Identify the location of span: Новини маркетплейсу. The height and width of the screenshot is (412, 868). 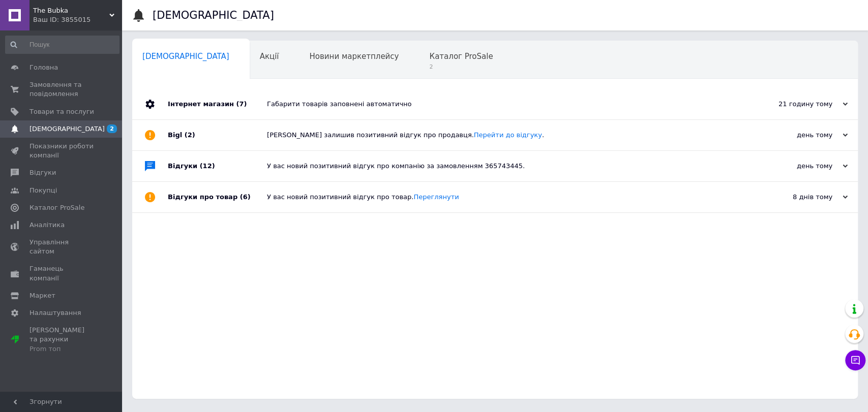
(354, 57).